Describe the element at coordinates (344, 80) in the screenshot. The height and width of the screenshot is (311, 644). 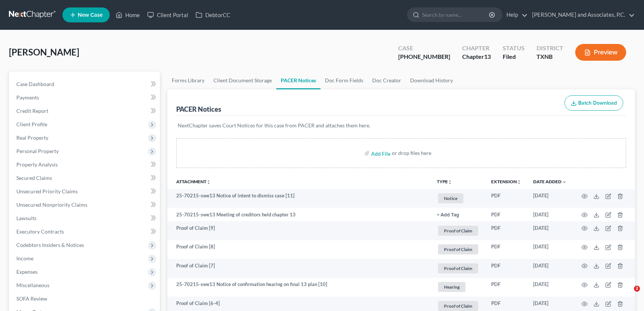
I see `a: Doc Form Fields` at that location.